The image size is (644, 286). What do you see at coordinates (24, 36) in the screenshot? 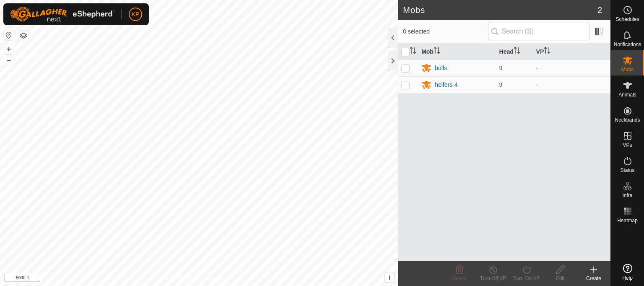
I see `button: Map Layers` at bounding box center [24, 36].